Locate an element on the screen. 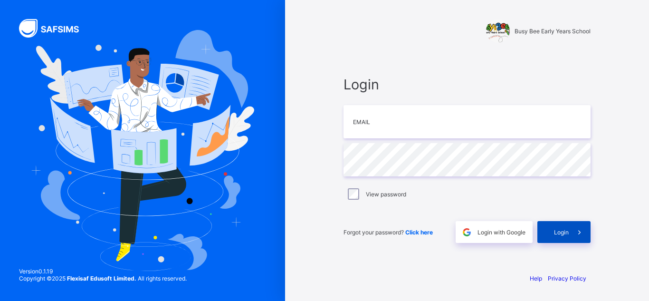  span: Copyright © 2025 All rights reserved. is located at coordinates (103, 278).